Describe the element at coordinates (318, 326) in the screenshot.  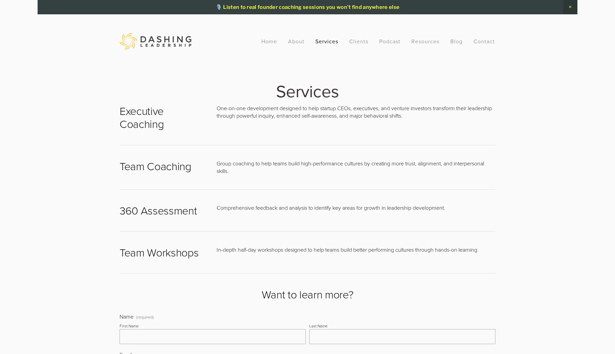
I see `div: Last Name` at that location.